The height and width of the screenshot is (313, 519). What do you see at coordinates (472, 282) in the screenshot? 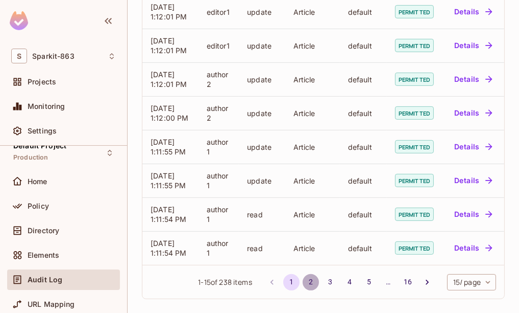
I see `div: 15 / page` at bounding box center [472, 282].